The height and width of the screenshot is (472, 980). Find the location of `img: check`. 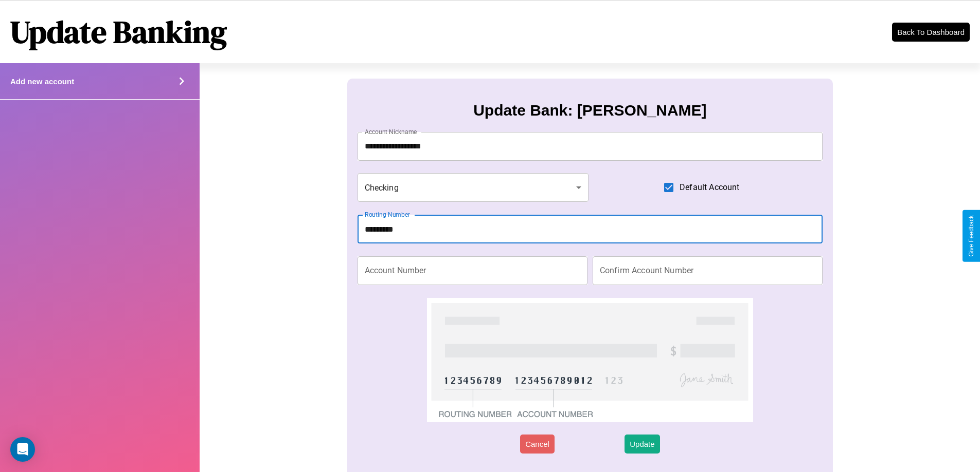

img: check is located at coordinates (589, 360).